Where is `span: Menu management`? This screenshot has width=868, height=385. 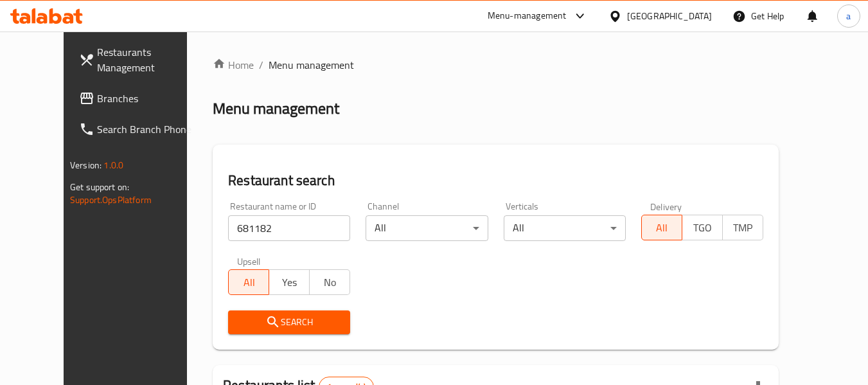 span: Menu management is located at coordinates (311, 65).